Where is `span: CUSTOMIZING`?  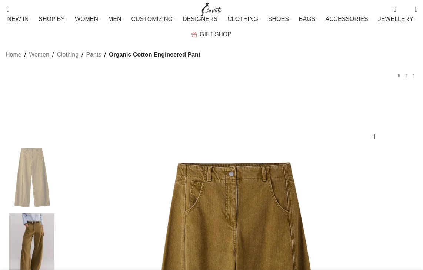 span: CUSTOMIZING is located at coordinates (152, 19).